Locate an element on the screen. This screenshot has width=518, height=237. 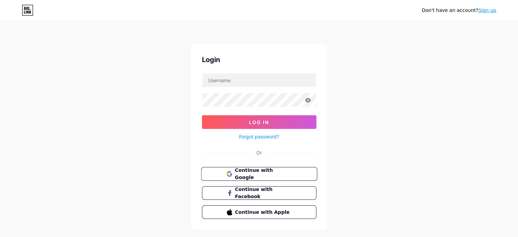
button: Continue with Google is located at coordinates (259, 174).